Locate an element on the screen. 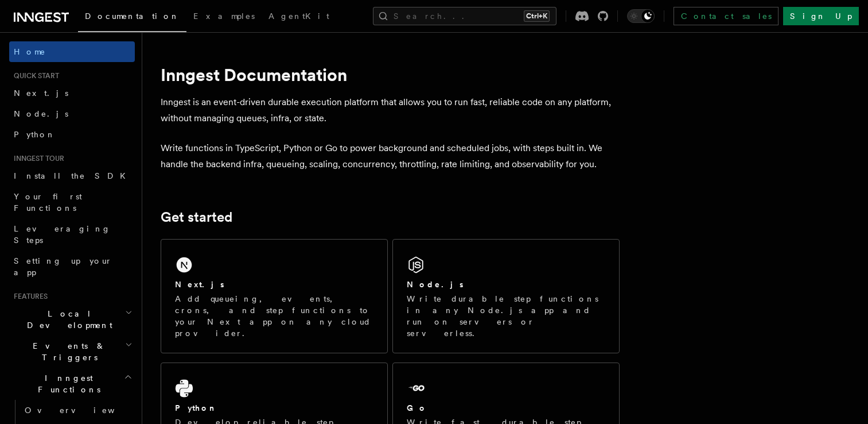 The image size is (868, 424). a: AgentKit is located at coordinates (299, 17).